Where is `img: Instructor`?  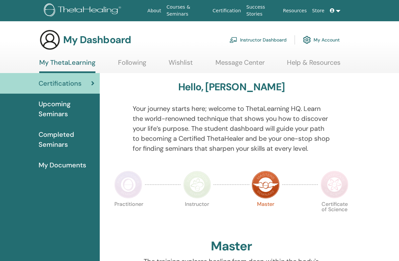 img: Instructor is located at coordinates (197, 185).